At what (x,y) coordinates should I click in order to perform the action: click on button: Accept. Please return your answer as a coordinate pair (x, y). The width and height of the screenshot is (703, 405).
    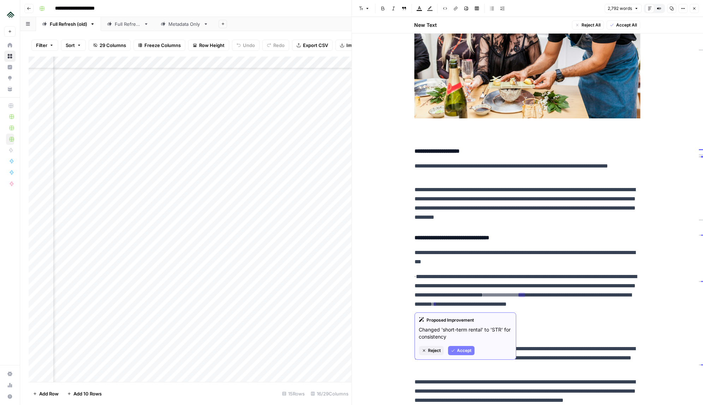
    Looking at the image, I should click on (461, 351).